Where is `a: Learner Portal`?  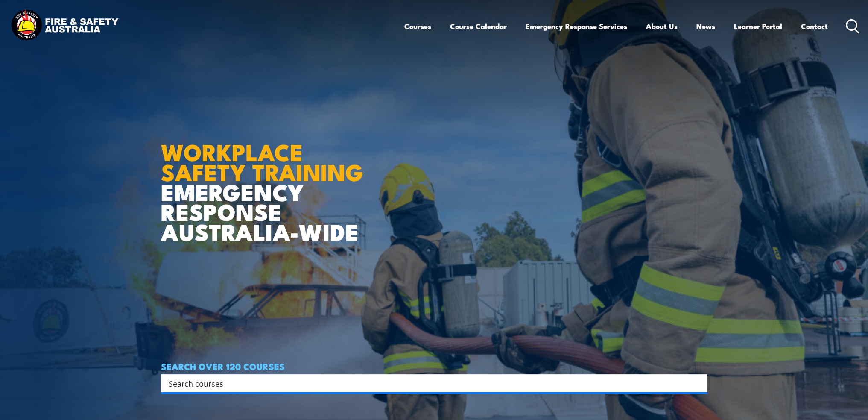
a: Learner Portal is located at coordinates (758, 26).